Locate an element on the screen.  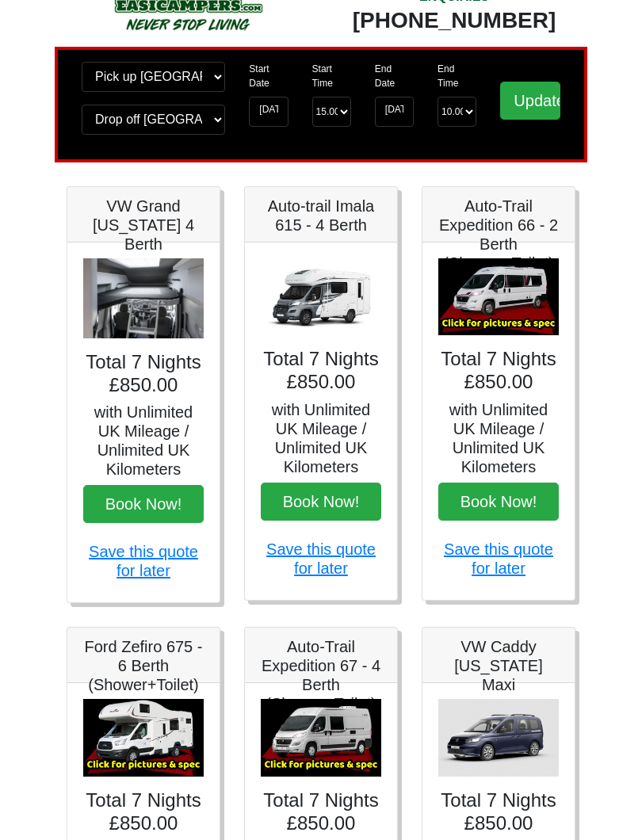
img: VW Grand California 4 Berth is located at coordinates (143, 298).